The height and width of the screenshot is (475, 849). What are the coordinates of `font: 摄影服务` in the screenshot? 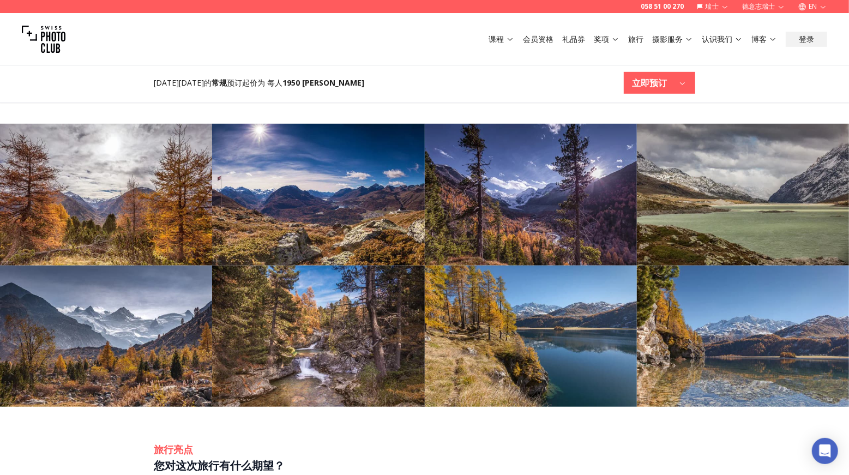 It's located at (668, 39).